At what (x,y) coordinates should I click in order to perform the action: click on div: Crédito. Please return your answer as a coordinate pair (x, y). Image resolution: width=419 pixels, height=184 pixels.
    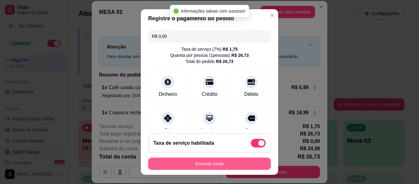
    Looking at the image, I should click on (209, 94).